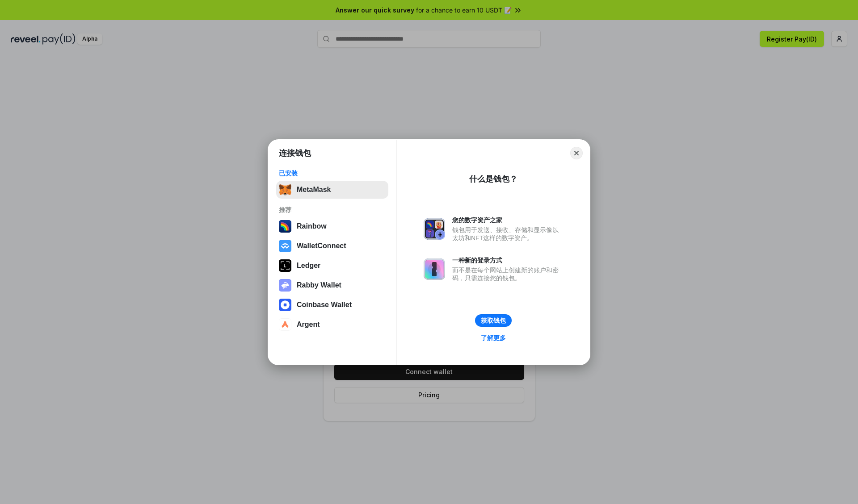  What do you see at coordinates (577, 153) in the screenshot?
I see `button: Close` at bounding box center [577, 153].